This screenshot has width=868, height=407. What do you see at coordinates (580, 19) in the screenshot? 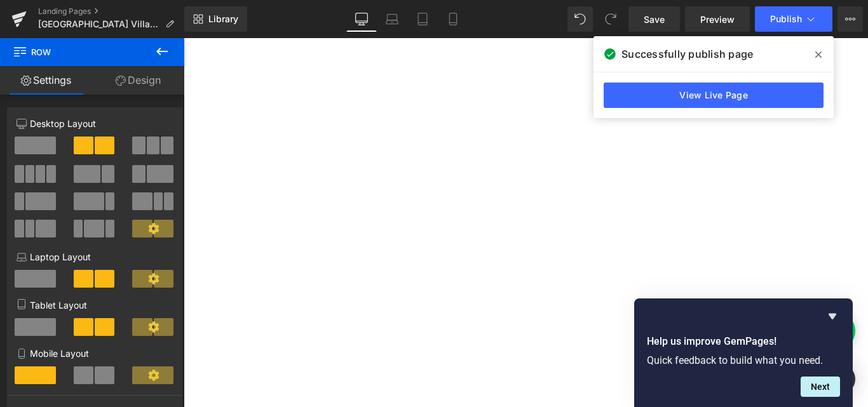
I see `button: Undo` at bounding box center [580, 19].